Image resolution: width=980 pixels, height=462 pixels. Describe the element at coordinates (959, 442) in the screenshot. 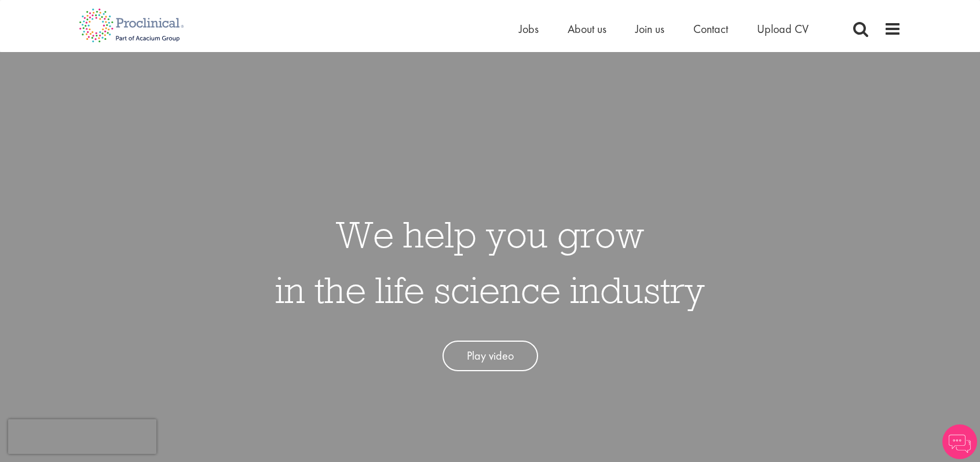

I see `img: Chatbot` at that location.